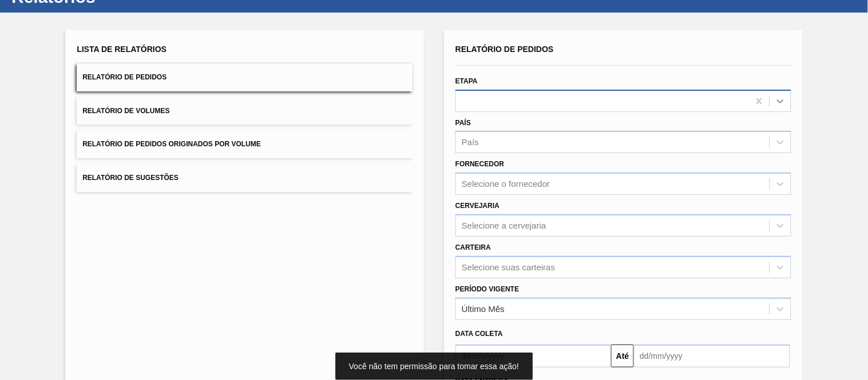 This screenshot has height=380, width=868. I want to click on button: Relatório de Pedidos, so click(244, 77).